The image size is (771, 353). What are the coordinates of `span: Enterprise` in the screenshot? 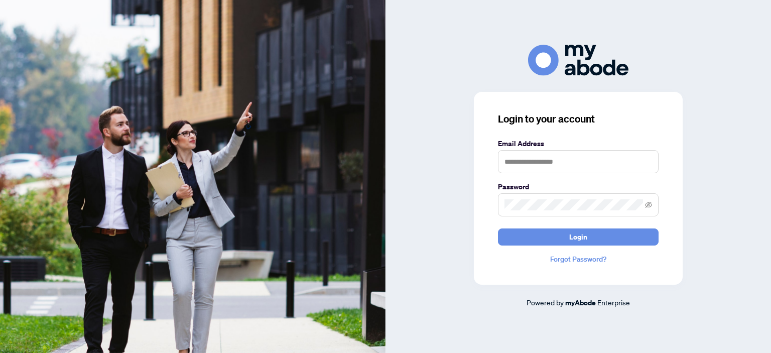 It's located at (613, 302).